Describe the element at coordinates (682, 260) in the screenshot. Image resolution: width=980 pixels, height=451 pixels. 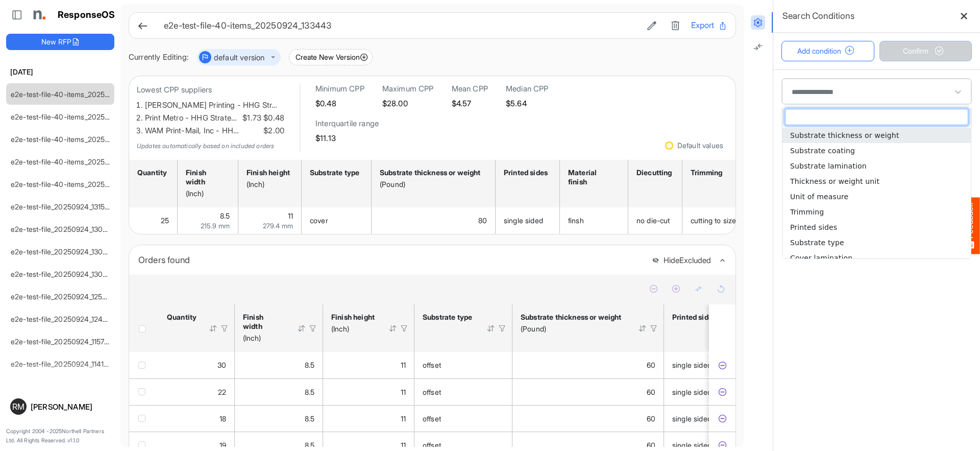
I see `button: HideExcluded` at that location.